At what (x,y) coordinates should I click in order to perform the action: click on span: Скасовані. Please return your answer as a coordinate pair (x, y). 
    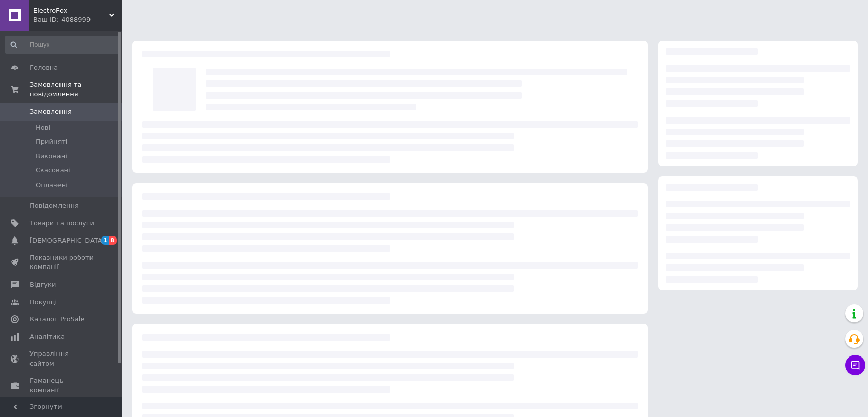
    Looking at the image, I should click on (52, 171).